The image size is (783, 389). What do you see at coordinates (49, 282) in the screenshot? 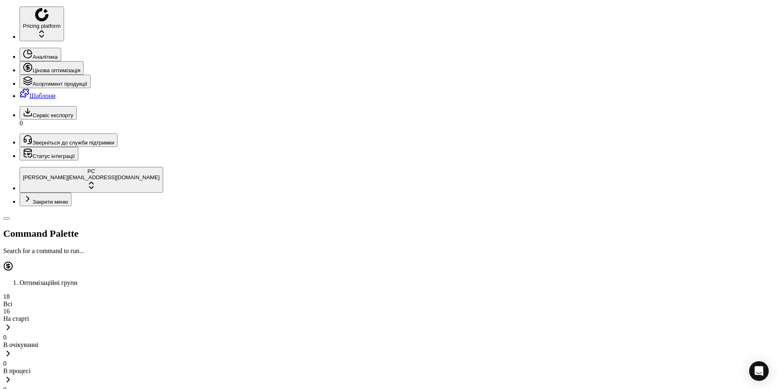
I see `span: Оптимізаційні групи` at bounding box center [49, 282].